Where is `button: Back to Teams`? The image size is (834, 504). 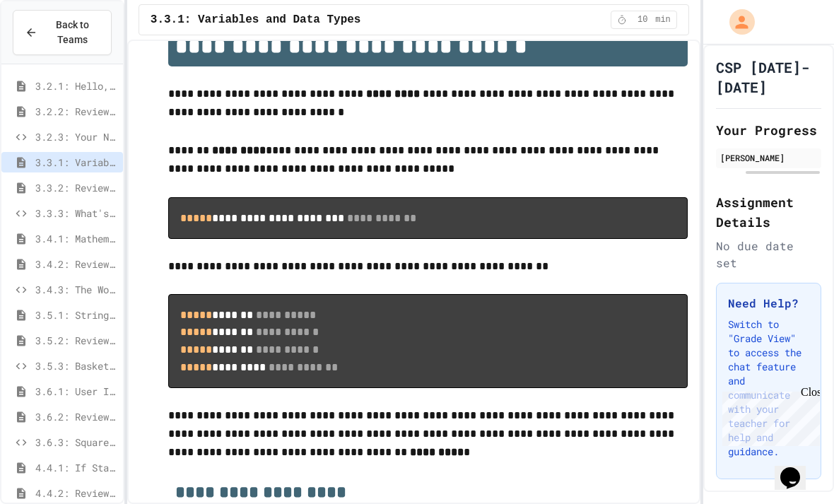 button: Back to Teams is located at coordinates (62, 32).